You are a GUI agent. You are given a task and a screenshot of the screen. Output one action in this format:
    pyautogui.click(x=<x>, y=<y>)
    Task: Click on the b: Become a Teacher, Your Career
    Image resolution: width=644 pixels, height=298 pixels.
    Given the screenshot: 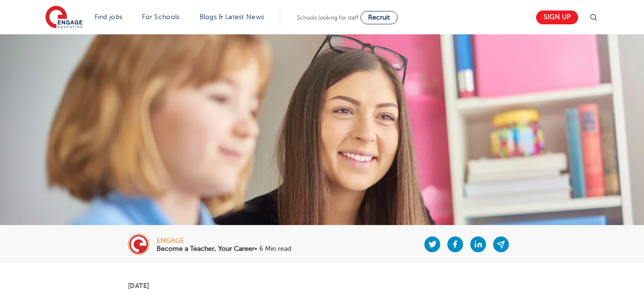 What is the action you would take?
    pyautogui.click(x=205, y=249)
    